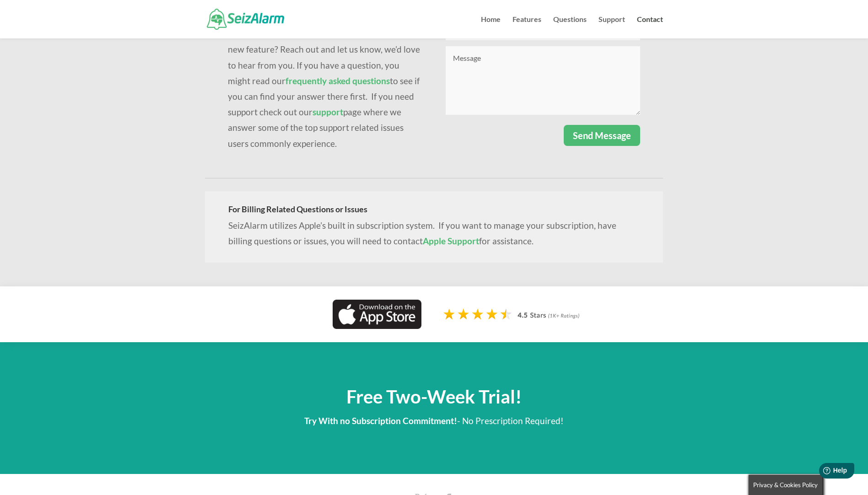 Image resolution: width=868 pixels, height=495 pixels. Describe the element at coordinates (338, 81) in the screenshot. I see `a: frequently asked questions` at that location.